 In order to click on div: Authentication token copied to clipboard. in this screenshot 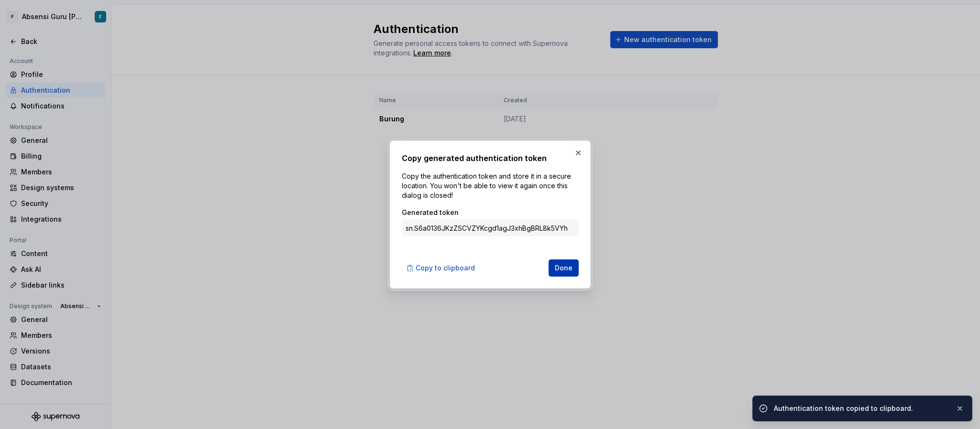, I will do `click(861, 409)`.